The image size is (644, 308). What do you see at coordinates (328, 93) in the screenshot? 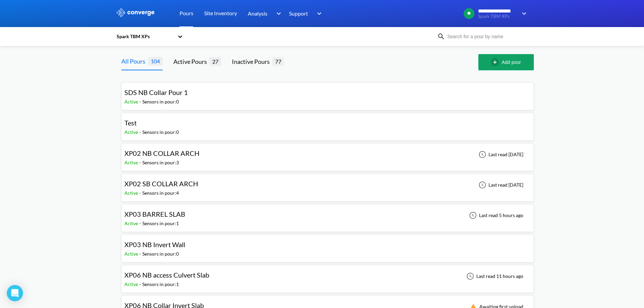
I see `a: SDS NB Collar Pour 1Active-Sensors in pour:0` at bounding box center [328, 93].